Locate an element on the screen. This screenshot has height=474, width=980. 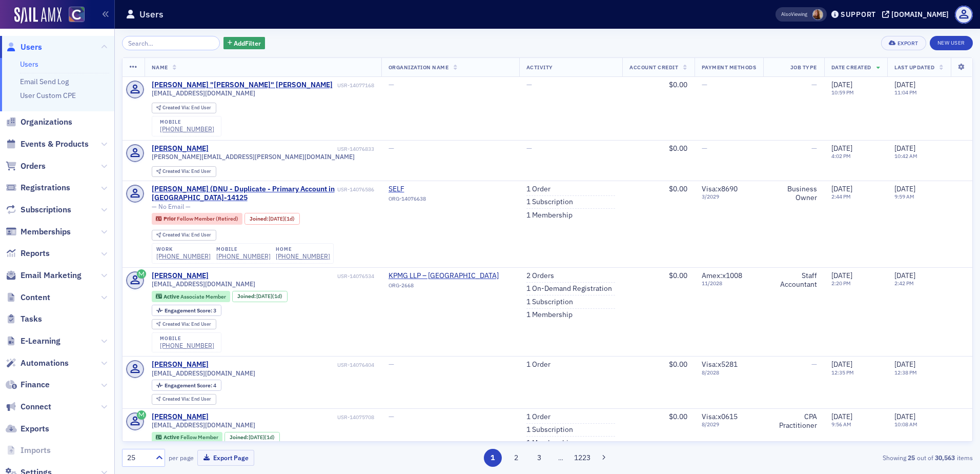
span: Fellow Member (Retired) is located at coordinates (208, 219).